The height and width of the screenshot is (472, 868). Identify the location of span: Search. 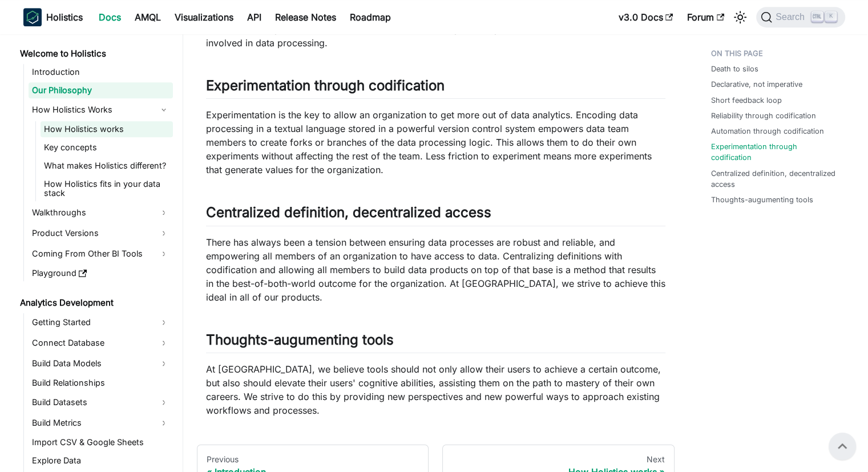
(791, 17).